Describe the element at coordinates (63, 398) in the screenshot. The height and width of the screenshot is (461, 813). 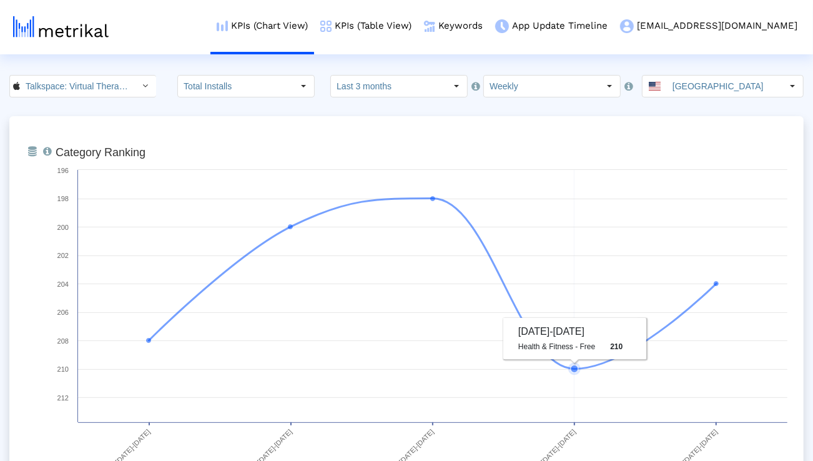
I see `text: 212` at that location.